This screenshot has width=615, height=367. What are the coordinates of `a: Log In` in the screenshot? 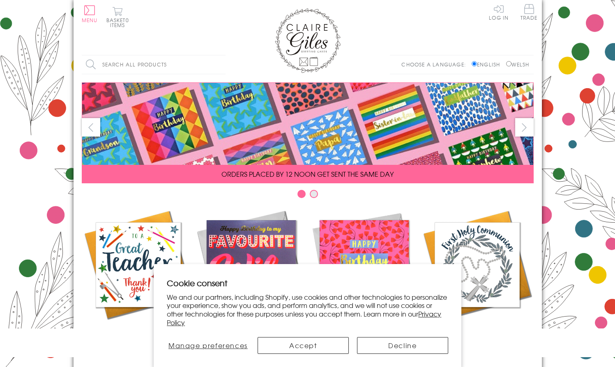 It's located at (498, 12).